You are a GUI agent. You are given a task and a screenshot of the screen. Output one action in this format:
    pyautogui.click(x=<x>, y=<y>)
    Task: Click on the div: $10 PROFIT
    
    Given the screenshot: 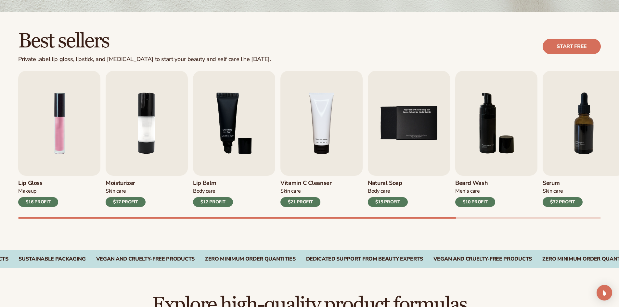 What is the action you would take?
    pyautogui.click(x=475, y=202)
    